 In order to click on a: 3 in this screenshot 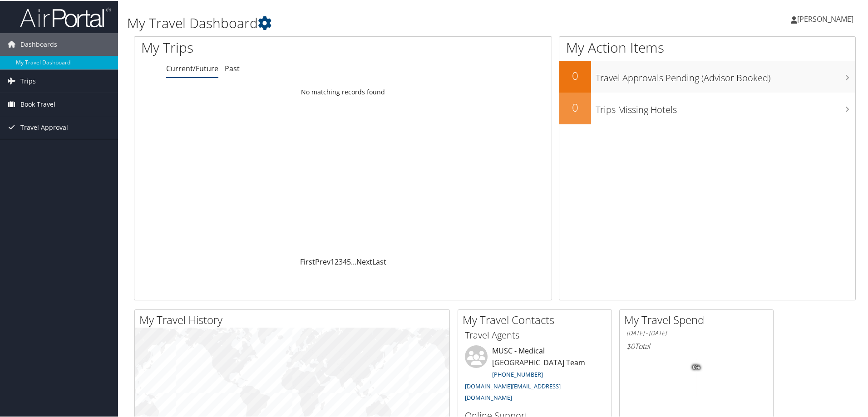, I will do `click(340, 261)`.